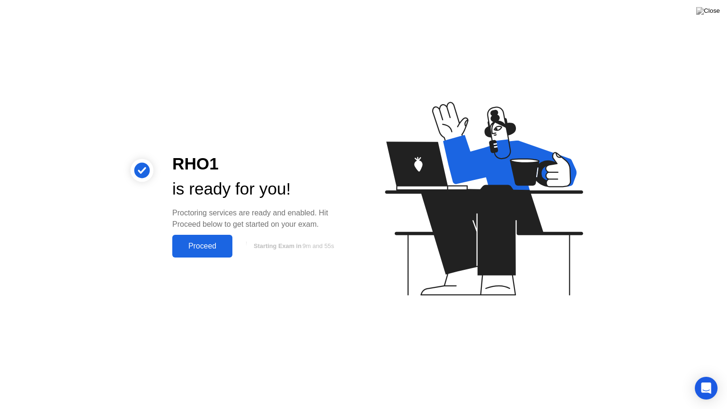 The height and width of the screenshot is (409, 727). Describe the element at coordinates (260, 189) in the screenshot. I see `div: is ready for you!` at that location.